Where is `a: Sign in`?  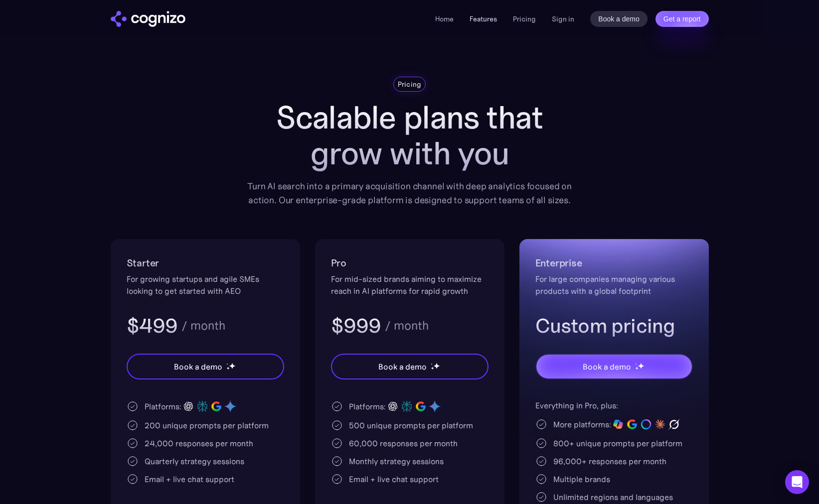
a: Sign in is located at coordinates (563, 19).